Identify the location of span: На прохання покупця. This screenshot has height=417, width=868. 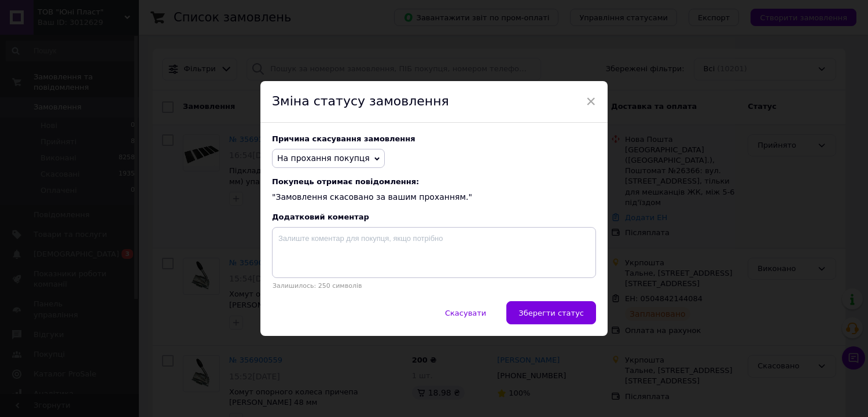
(323, 158).